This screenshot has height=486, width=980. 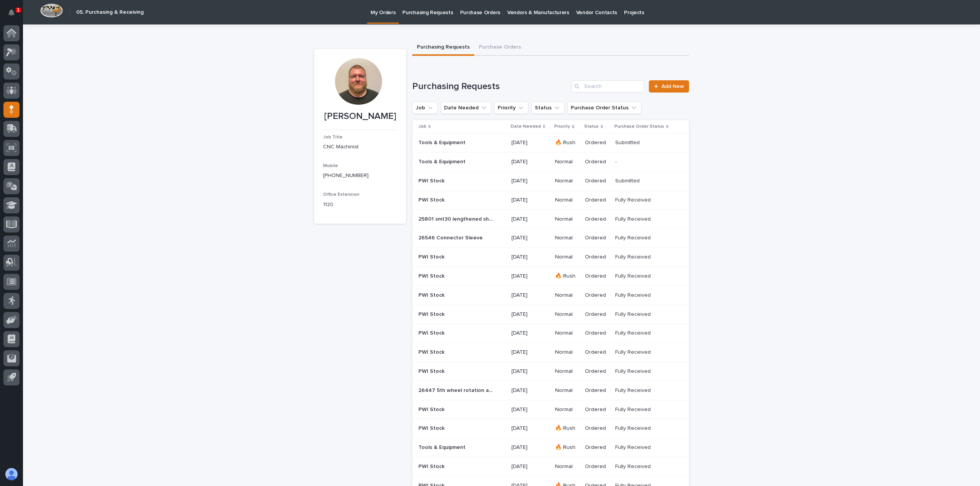 I want to click on button: Status, so click(x=548, y=108).